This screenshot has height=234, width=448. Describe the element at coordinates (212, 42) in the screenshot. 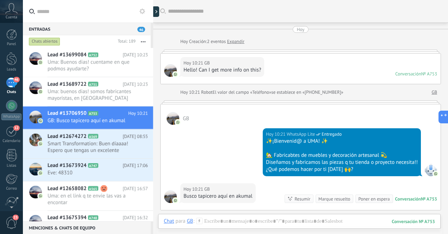

I see `div: Creación:` at that location.